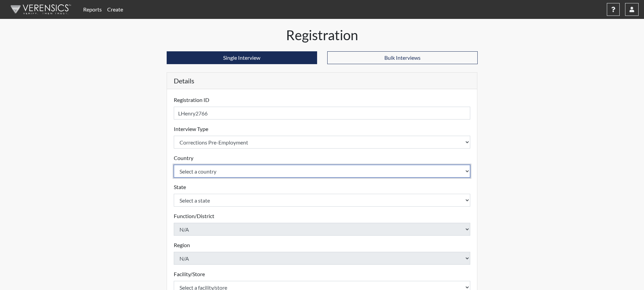  Describe the element at coordinates (322, 35) in the screenshot. I see `h1: Registration` at that location.